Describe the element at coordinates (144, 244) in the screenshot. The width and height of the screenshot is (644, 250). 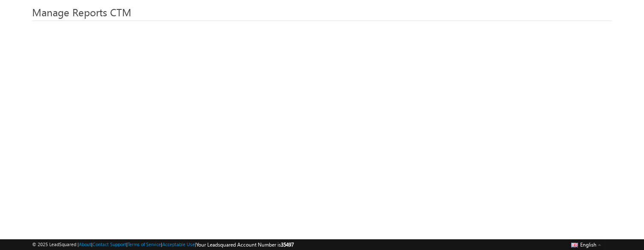
I see `a: Terms of Service` at that location.